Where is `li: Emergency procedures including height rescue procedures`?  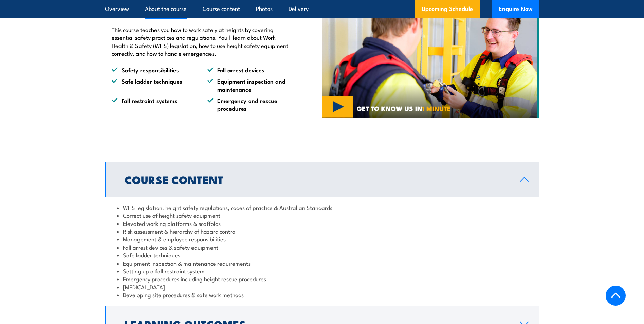
li: Emergency procedures including height rescue procedures is located at coordinates (322, 279).